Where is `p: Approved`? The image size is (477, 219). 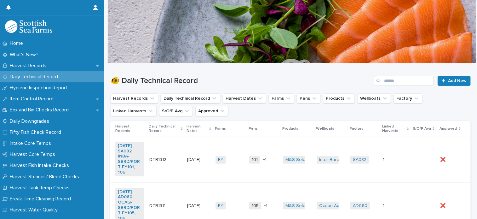
p: Approved is located at coordinates (448, 129).